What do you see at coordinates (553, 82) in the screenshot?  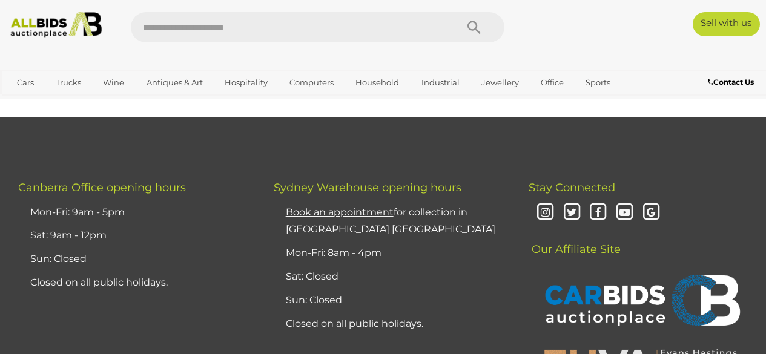 I see `a: Office` at bounding box center [553, 82].